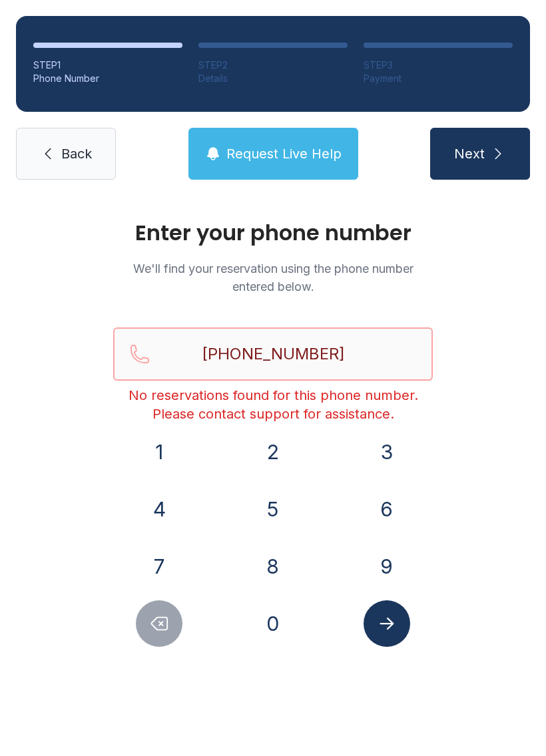 This screenshot has height=756, width=546. I want to click on button: 5, so click(273, 509).